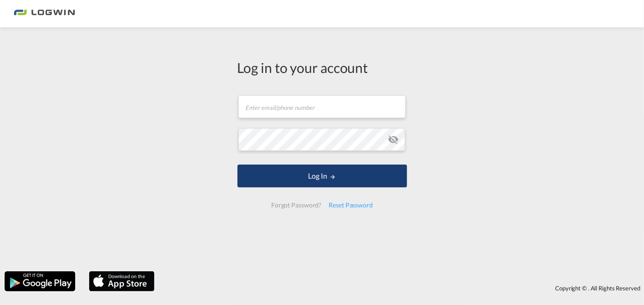  Describe the element at coordinates (322, 67) in the screenshot. I see `div: Log in to your account` at that location.